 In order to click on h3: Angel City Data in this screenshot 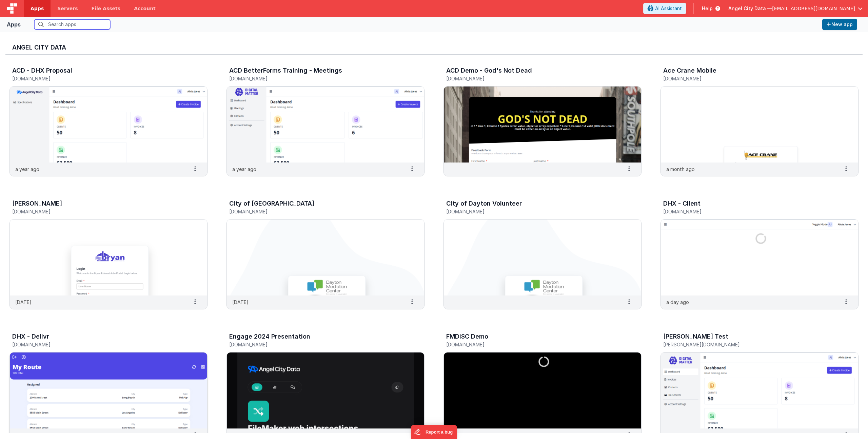, I will do `click(434, 47)`.